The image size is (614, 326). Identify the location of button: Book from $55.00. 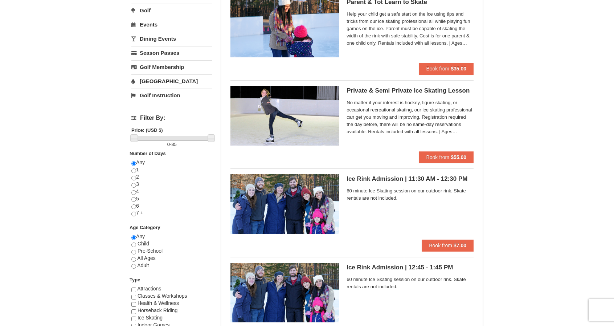
(446, 157).